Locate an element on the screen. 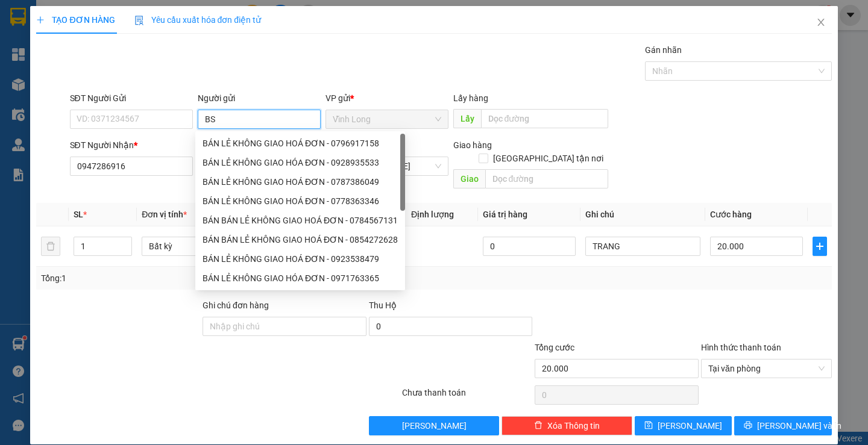  b: 107/1 , Đường 2/9 P1, TP Vĩnh Long is located at coordinates (38, 98).